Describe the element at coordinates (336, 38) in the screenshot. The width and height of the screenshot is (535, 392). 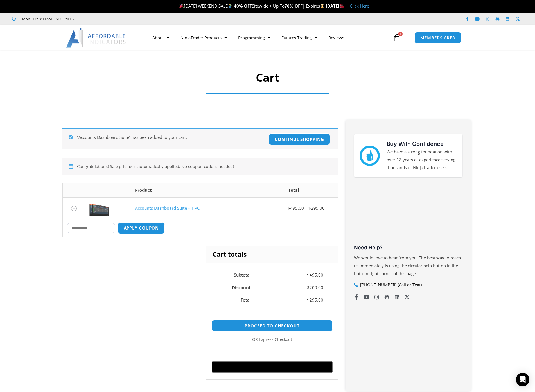
I see `a: Reviews` at that location.